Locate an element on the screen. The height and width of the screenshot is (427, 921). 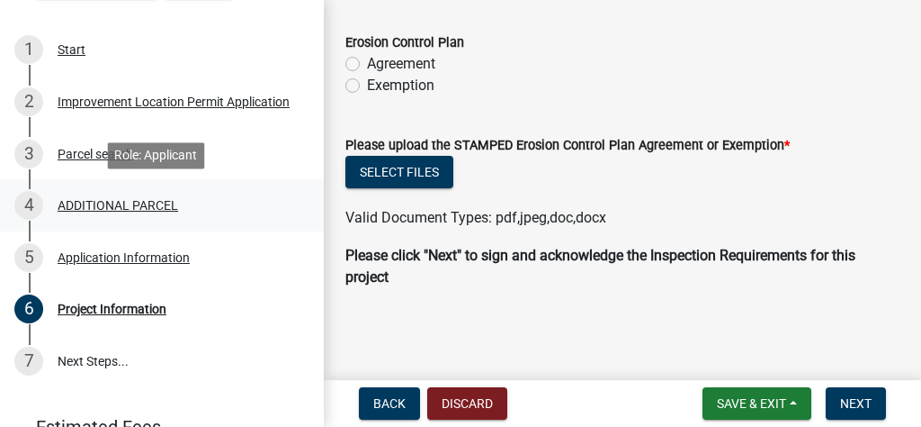
div: 3 is located at coordinates (29, 154).